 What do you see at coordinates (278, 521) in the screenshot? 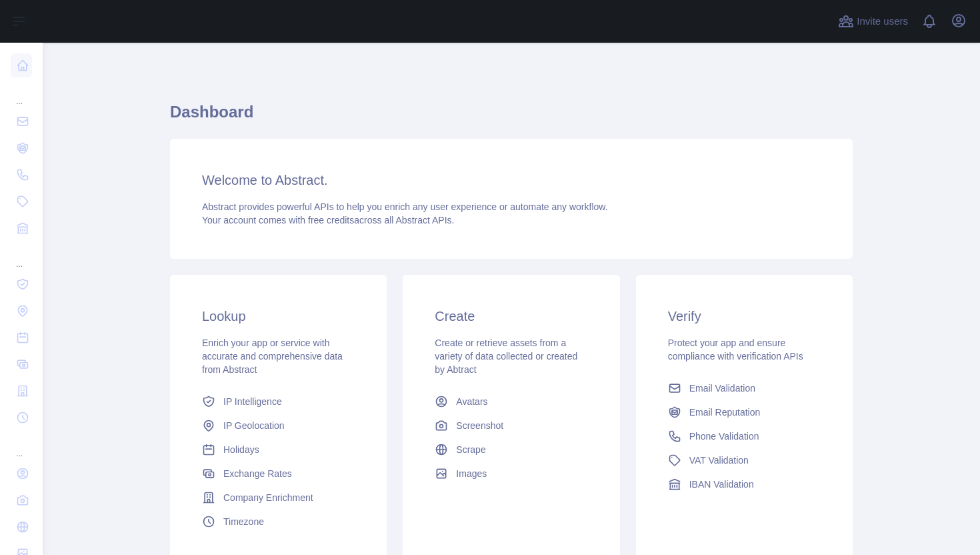
I see `a: Timezone` at bounding box center [278, 521].